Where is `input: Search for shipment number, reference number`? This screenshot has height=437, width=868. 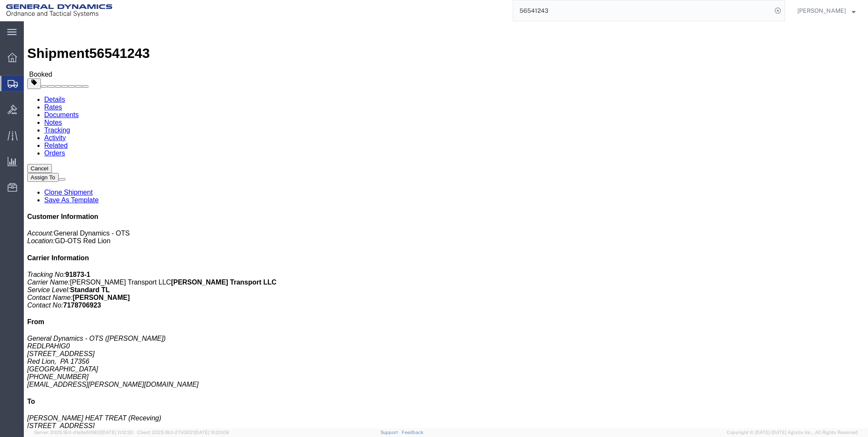 input: Search for shipment number, reference number is located at coordinates (642, 11).